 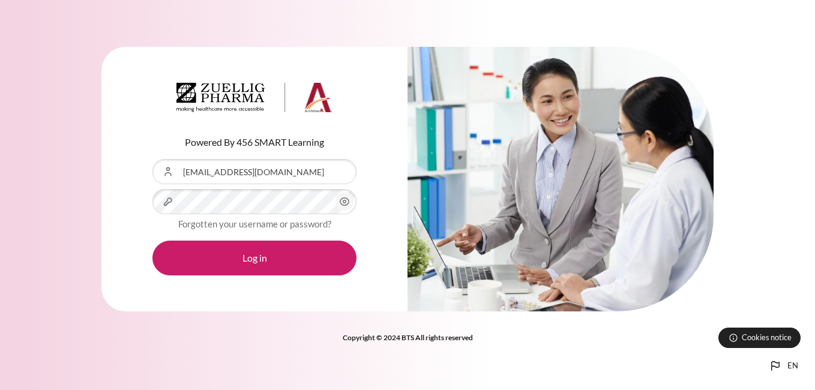 I want to click on button: Languages, so click(x=783, y=366).